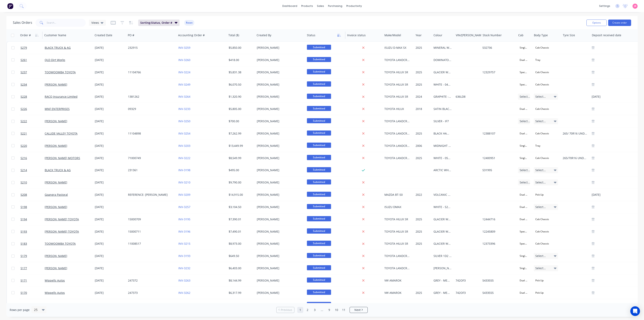 The height and width of the screenshot is (320, 644). Describe the element at coordinates (33, 256) in the screenshot. I see `a: 5179` at that location.